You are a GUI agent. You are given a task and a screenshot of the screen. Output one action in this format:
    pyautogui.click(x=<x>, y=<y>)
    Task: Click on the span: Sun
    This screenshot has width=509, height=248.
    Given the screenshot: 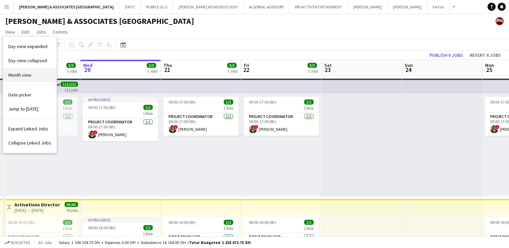 What is the action you would take?
    pyautogui.click(x=409, y=65)
    